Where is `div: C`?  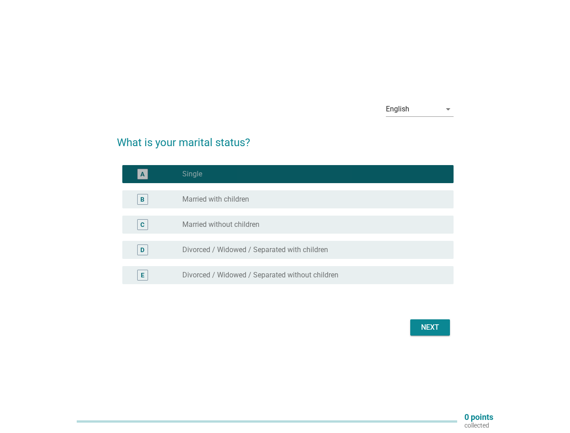 div: C is located at coordinates (142, 225).